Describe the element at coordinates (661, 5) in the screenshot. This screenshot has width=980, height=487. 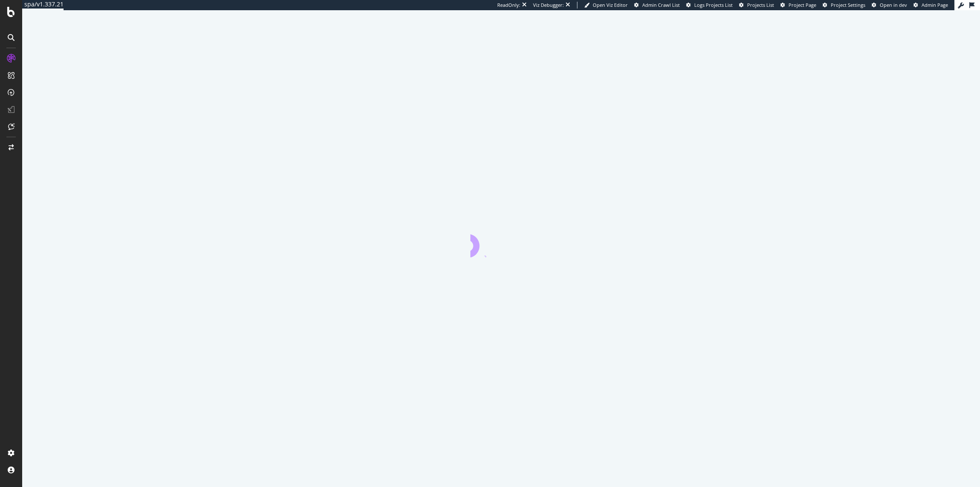
I see `span: Admin Crawl List` at that location.